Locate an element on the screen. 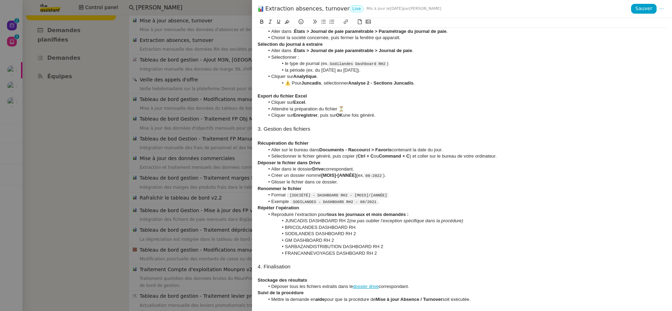  strong: aide is located at coordinates (320, 300).